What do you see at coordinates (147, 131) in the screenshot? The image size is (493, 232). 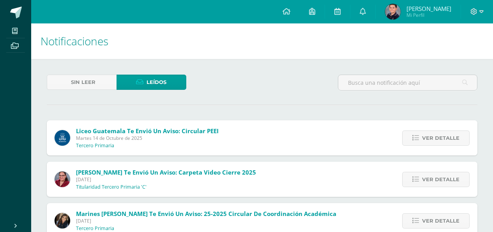 I see `span: Liceo Guatemala te envió un aviso: Circular PEEI` at bounding box center [147, 131].